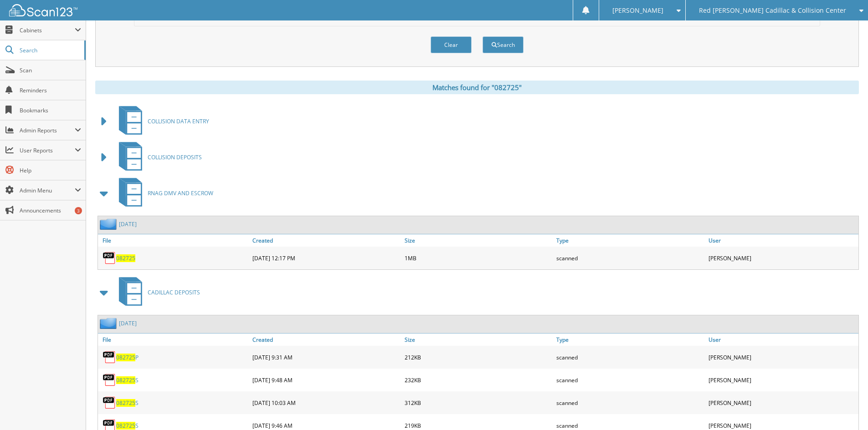 This screenshot has height=430, width=868. What do you see at coordinates (478, 403) in the screenshot?
I see `div: 312KB` at bounding box center [478, 403].